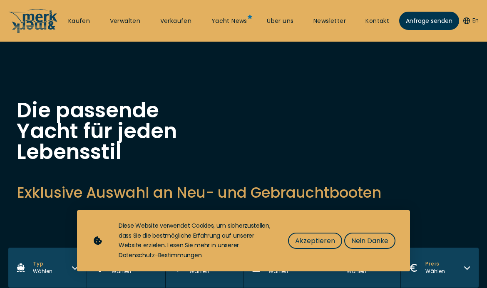 The height and width of the screenshot is (288, 487). I want to click on span: Anfrage senden, so click(429, 21).